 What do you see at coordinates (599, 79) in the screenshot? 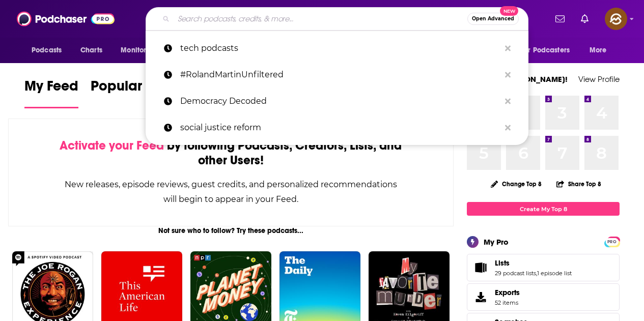
I see `a: View Profile` at bounding box center [599, 79].